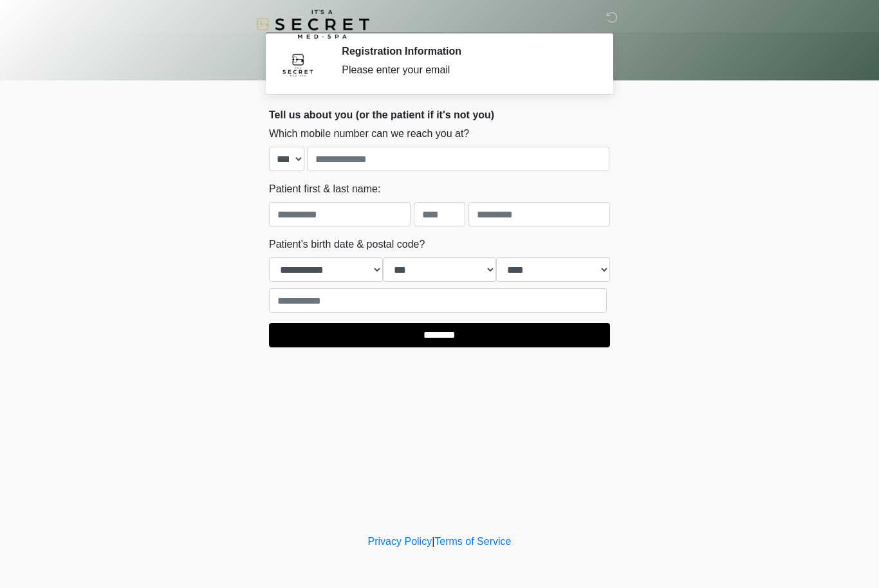 The image size is (879, 588). What do you see at coordinates (298, 65) in the screenshot?
I see `img: Agent Avatar` at bounding box center [298, 65].